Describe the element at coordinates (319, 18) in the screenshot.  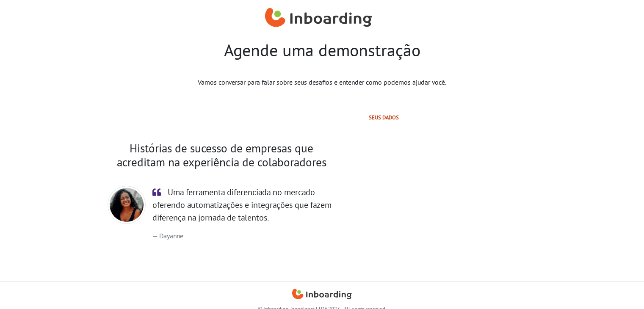
I see `img: Inboarding Home` at that location.